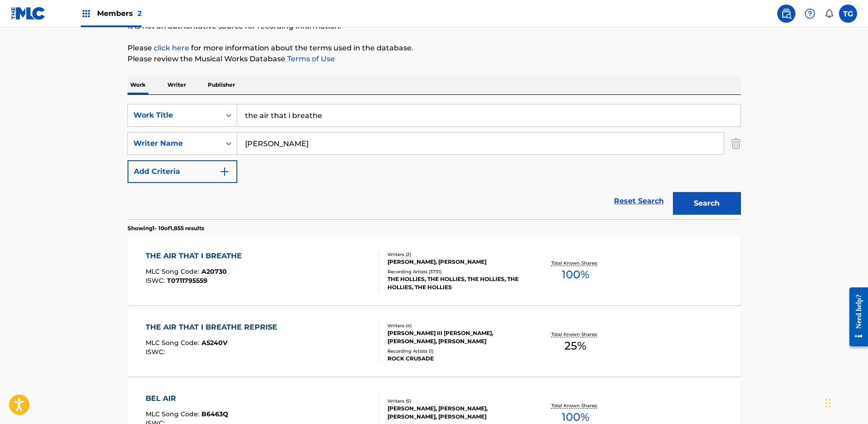 This screenshot has height=424, width=868. What do you see at coordinates (16, 36) in the screenshot?
I see `div: Open Resource Center` at bounding box center [16, 36].